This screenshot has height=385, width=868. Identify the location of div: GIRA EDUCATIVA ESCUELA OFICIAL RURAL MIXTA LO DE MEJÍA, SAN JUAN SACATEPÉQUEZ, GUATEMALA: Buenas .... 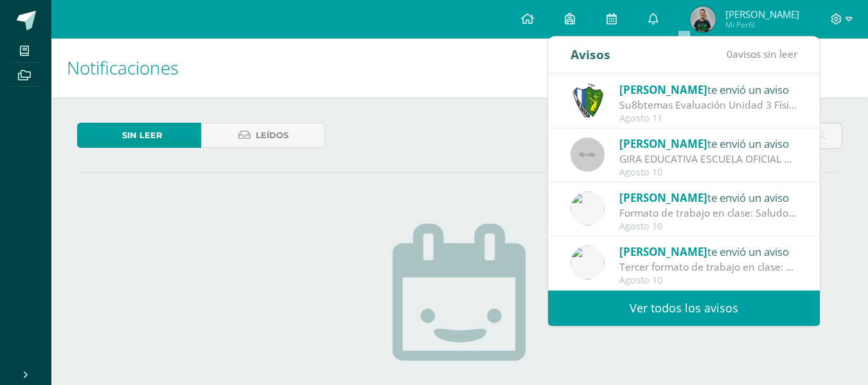
(709, 159).